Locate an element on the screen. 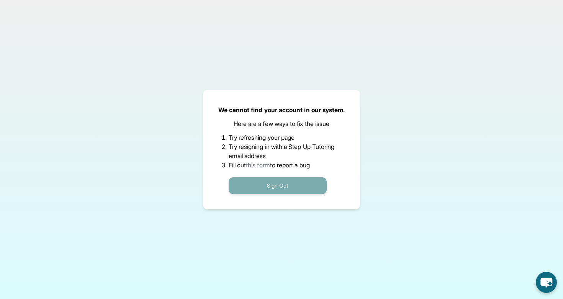 This screenshot has width=563, height=299. p: We cannot find your account in our system. is located at coordinates (282, 110).